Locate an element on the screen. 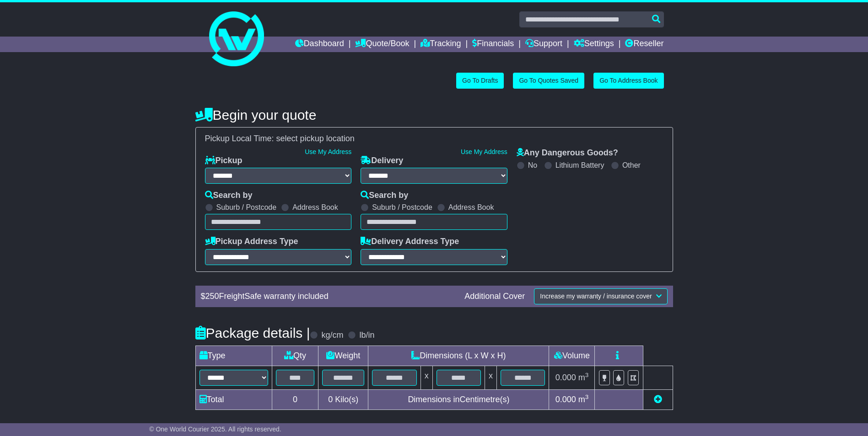  a: Settings is located at coordinates (593, 44).